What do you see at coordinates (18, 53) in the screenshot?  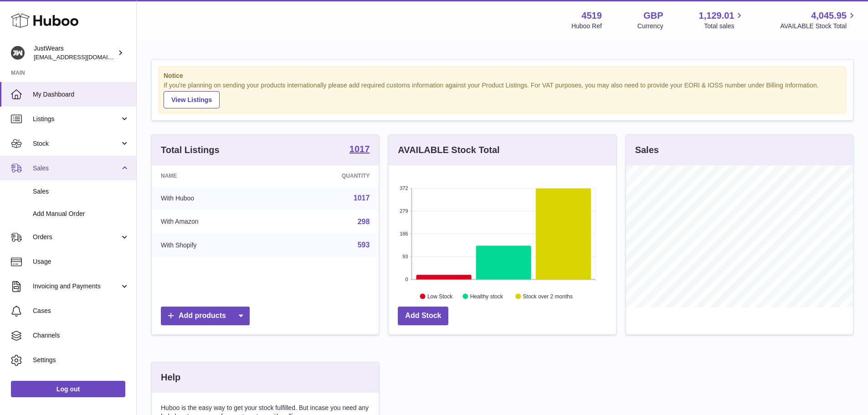 I see `img: internalAdmin-4519@internal.huboo.com` at bounding box center [18, 53].